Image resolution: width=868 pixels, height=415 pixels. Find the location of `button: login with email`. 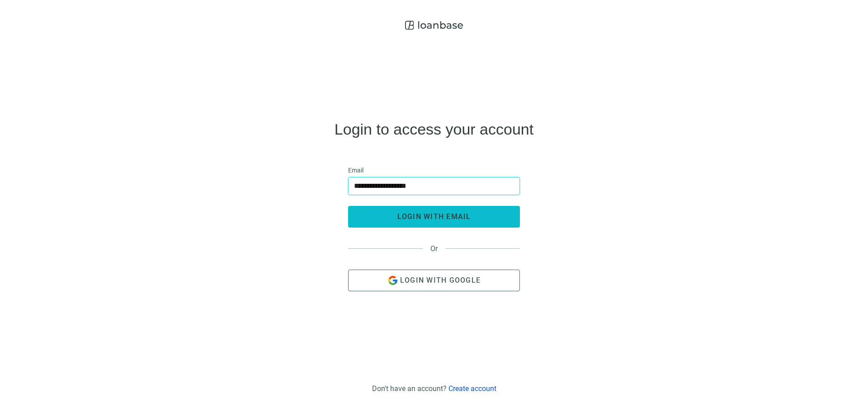

button: login with email is located at coordinates (434, 217).